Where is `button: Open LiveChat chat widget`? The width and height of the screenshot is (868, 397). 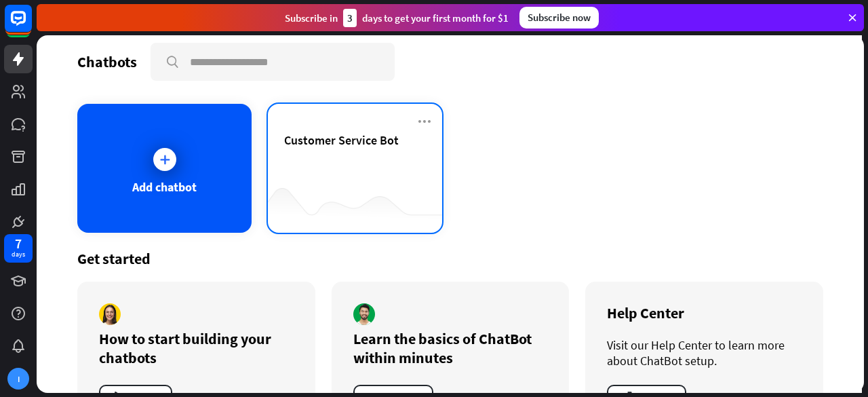 button: Open LiveChat chat widget is located at coordinates (31, 26).